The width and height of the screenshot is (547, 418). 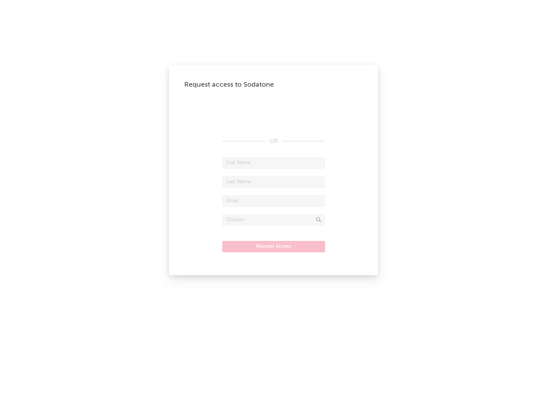 What do you see at coordinates (273, 163) in the screenshot?
I see `input: First Name` at bounding box center [273, 163].